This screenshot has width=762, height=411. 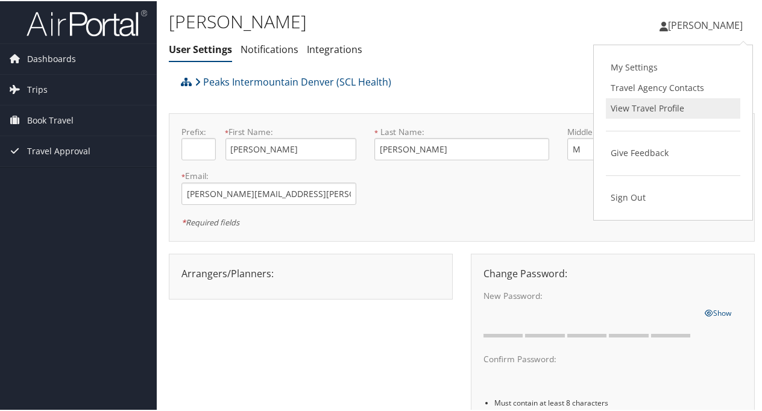 What do you see at coordinates (673, 66) in the screenshot?
I see `a: My Settings` at bounding box center [673, 66].